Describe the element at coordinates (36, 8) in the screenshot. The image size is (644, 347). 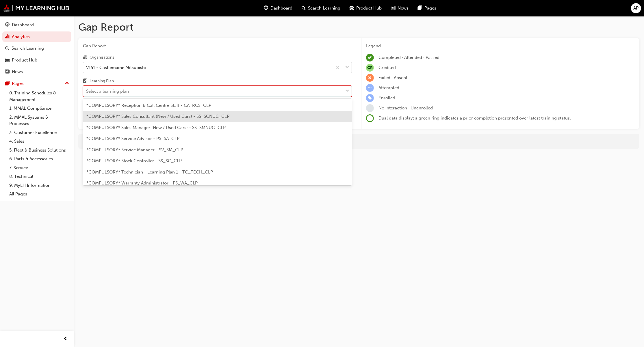
I see `img: mmal` at that location.